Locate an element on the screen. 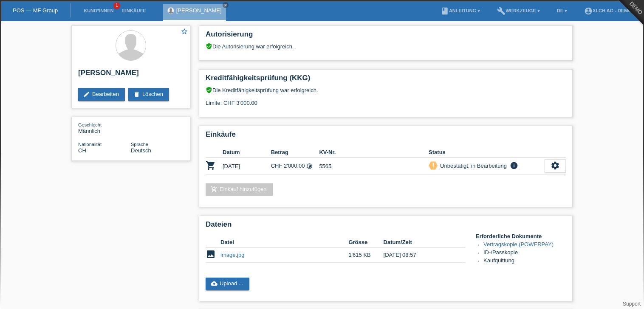 The height and width of the screenshot is (309, 644). span: Nationalität is located at coordinates (90, 144).